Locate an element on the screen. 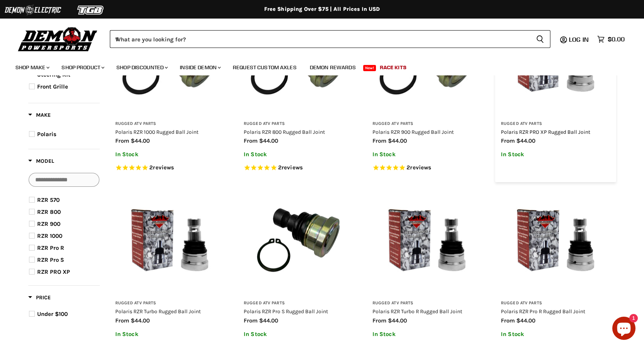  a: Polaris RZR 800 Rugged Ball Joint is located at coordinates (285, 132).